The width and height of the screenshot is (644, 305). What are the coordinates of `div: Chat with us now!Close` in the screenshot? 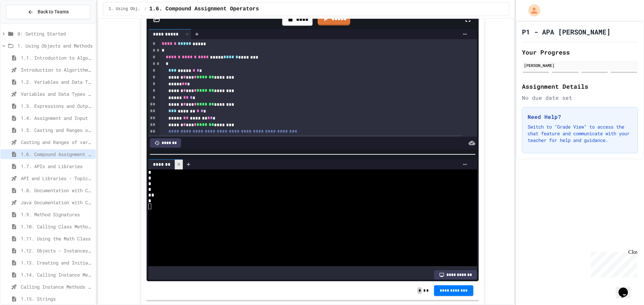 It's located at (25, 22).